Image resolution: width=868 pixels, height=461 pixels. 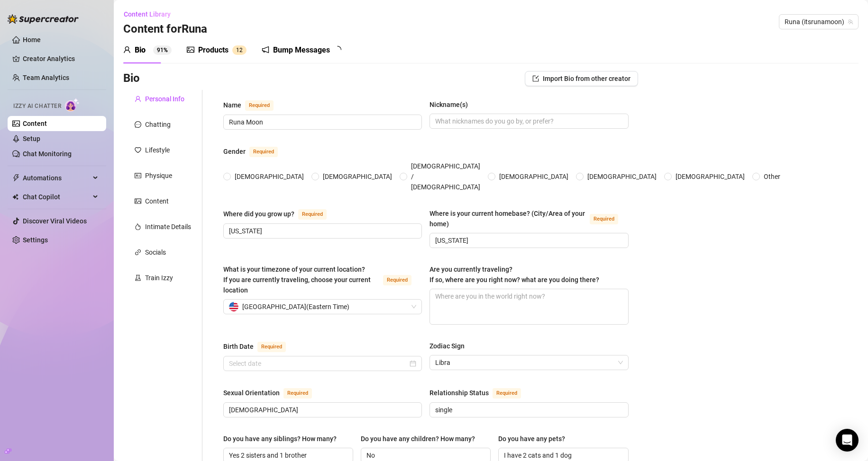 What do you see at coordinates (587, 79) in the screenshot?
I see `span: Import Bio from other creator` at bounding box center [587, 79].